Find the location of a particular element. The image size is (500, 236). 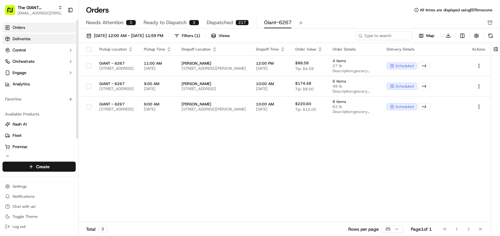

button: Product Catalog is located at coordinates (39, 158).